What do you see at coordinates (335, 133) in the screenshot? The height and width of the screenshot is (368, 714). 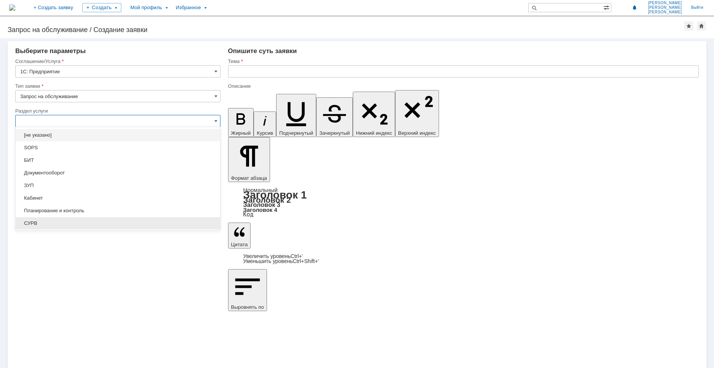 I see `span: Зачеркнутый` at bounding box center [335, 133].